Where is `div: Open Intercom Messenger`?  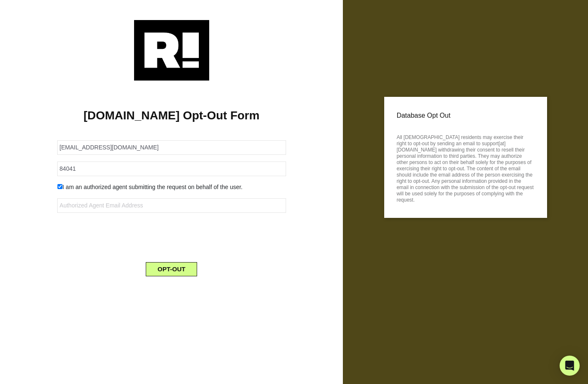 div: Open Intercom Messenger is located at coordinates (570, 366).